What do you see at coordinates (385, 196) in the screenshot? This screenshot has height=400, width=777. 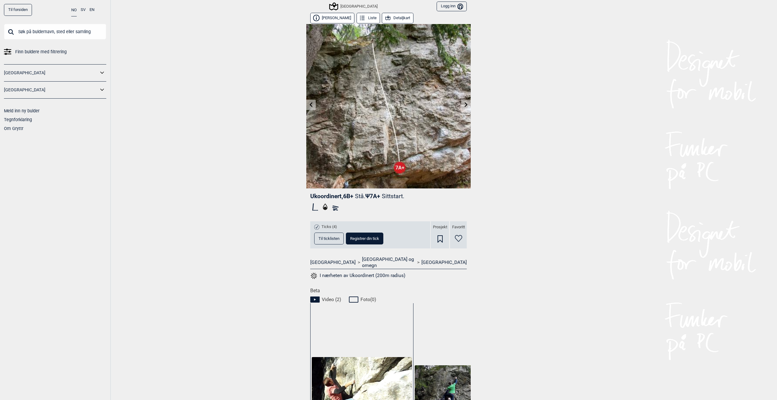 I see `span: Ψ 7A+` at bounding box center [385, 196].